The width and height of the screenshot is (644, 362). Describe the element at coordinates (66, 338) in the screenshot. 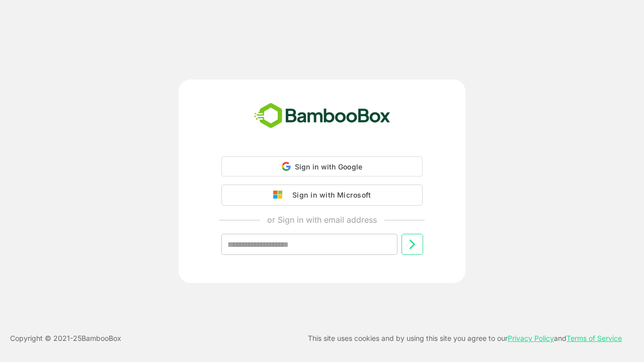

I see `p: Copyright © 2021- 25 BambooBox` at that location.